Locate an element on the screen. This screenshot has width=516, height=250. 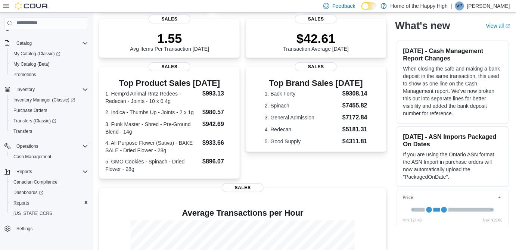
dd: $896.07 is located at coordinates (218, 162).